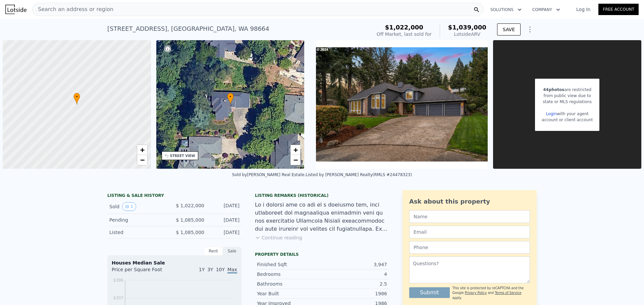 The width and height of the screenshot is (644, 305). I want to click on span: $1,039,000, so click(467, 27).